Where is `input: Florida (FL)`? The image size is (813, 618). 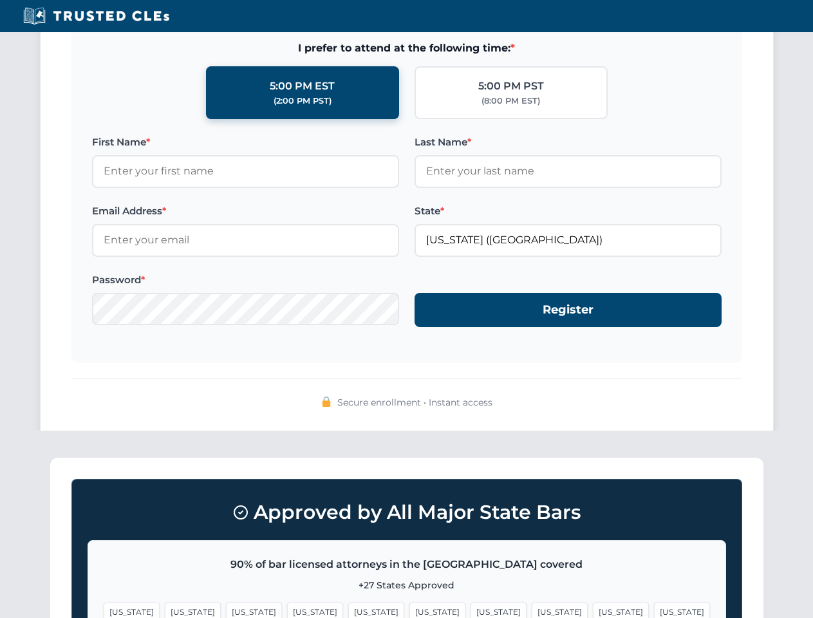
input: Florida (FL) is located at coordinates (567, 240).